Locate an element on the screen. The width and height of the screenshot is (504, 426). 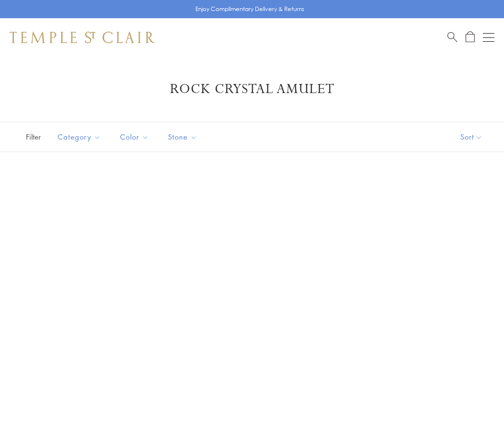
span: Category is located at coordinates (80, 137).